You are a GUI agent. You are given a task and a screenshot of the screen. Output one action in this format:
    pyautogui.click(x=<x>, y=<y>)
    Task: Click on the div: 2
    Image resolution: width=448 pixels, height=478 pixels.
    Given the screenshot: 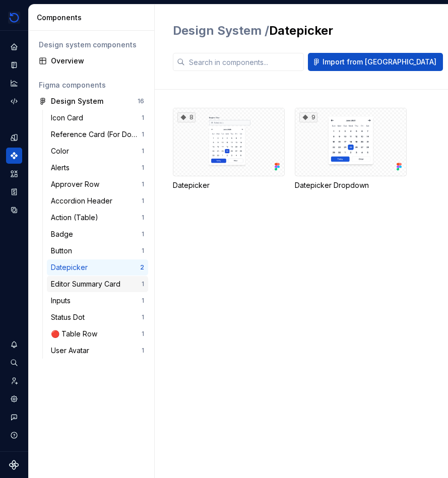 What is the action you would take?
    pyautogui.click(x=142, y=267)
    